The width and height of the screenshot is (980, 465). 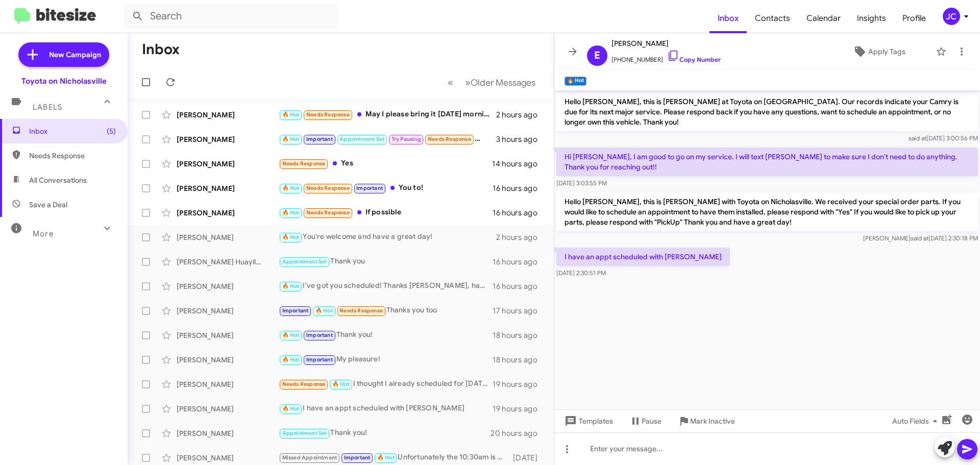 I want to click on span: Labels, so click(x=48, y=107).